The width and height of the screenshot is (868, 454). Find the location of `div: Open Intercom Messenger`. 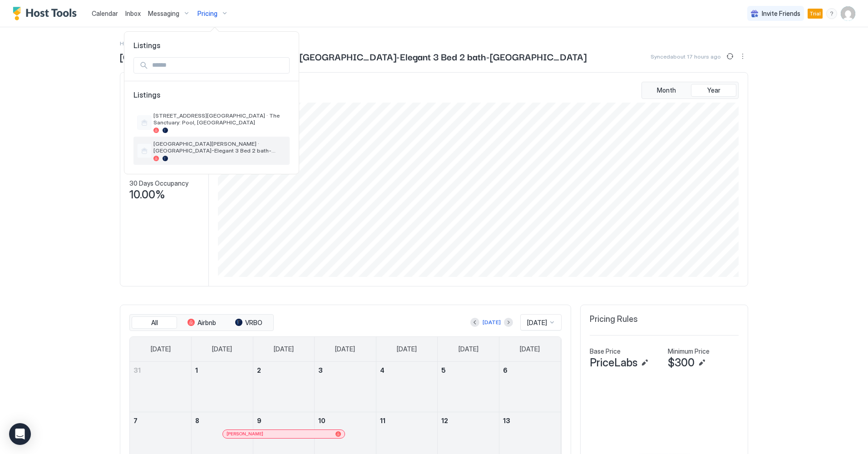

div: Open Intercom Messenger is located at coordinates (20, 434).